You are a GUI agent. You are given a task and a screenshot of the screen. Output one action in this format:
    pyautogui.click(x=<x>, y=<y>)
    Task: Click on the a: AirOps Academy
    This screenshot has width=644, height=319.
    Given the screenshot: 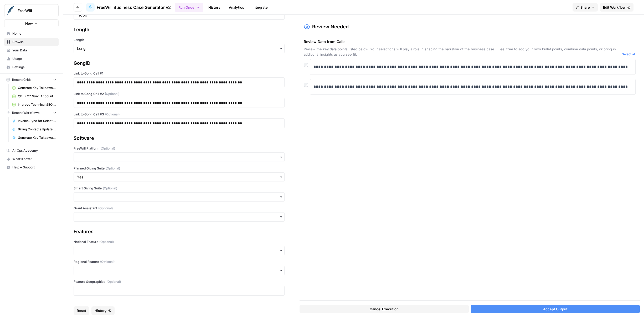 What is the action you would take?
    pyautogui.click(x=31, y=150)
    